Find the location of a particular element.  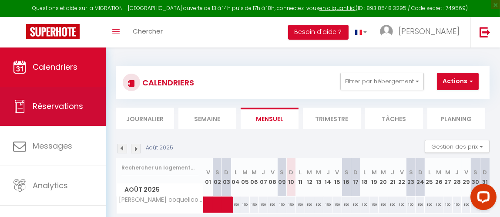

th: 31 is located at coordinates (485, 177).